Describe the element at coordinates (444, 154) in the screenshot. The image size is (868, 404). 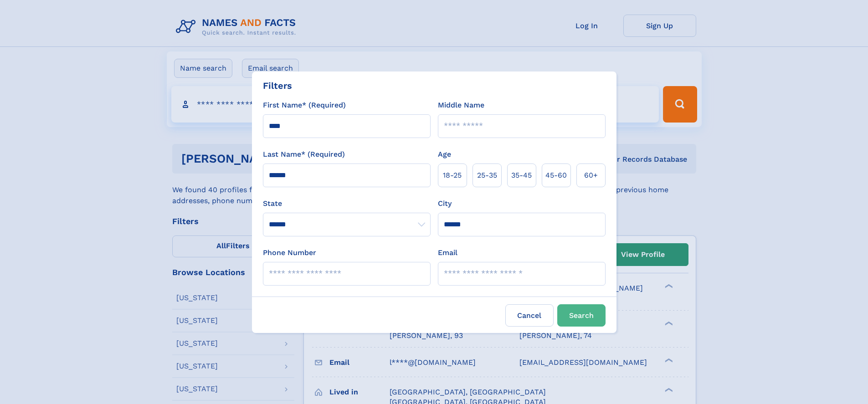
I see `label: Age` at that location.